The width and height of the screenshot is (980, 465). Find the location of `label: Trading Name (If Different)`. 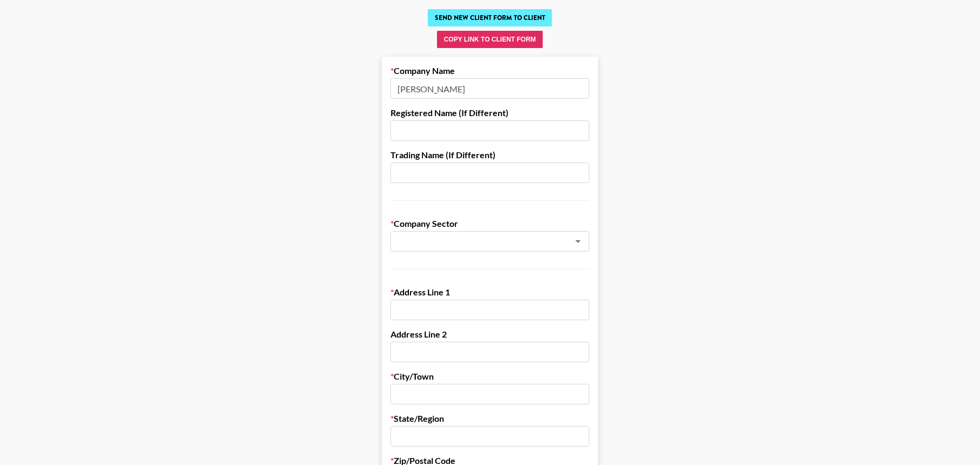

label: Trading Name (If Different) is located at coordinates (490, 155).